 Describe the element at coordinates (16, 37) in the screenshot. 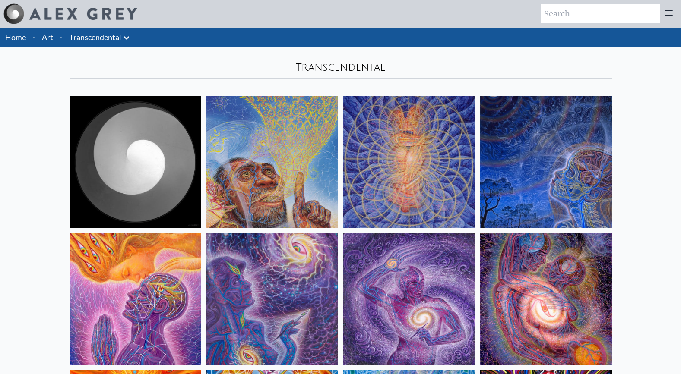

I see `a: Home` at that location.